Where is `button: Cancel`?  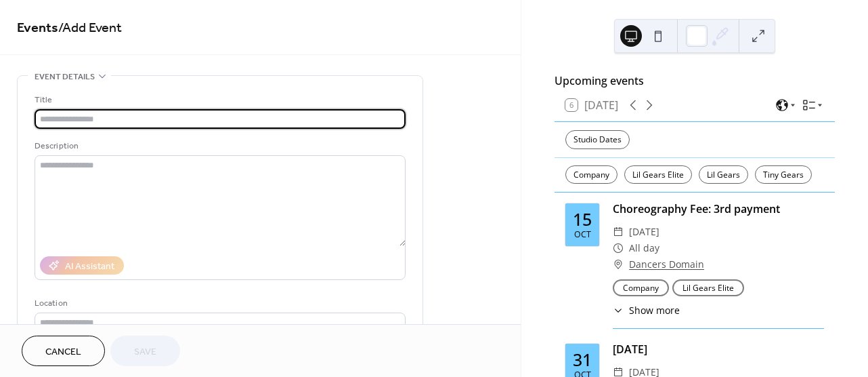 button: Cancel is located at coordinates (63, 351).